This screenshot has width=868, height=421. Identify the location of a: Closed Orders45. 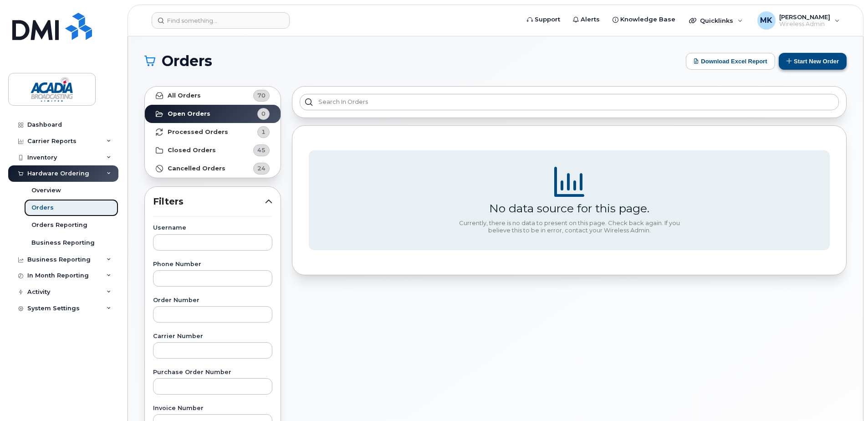
(213, 151).